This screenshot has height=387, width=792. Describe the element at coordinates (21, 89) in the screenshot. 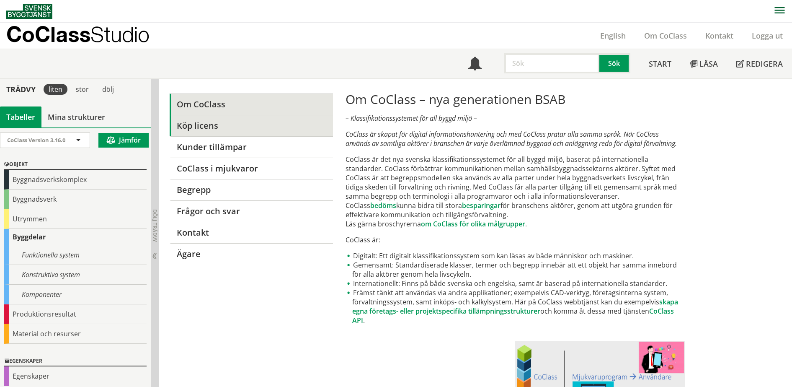

I see `div: Trädvy` at that location.